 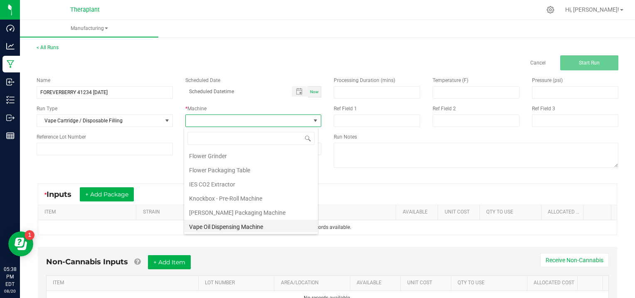 I want to click on span: Theraplant, so click(x=85, y=10).